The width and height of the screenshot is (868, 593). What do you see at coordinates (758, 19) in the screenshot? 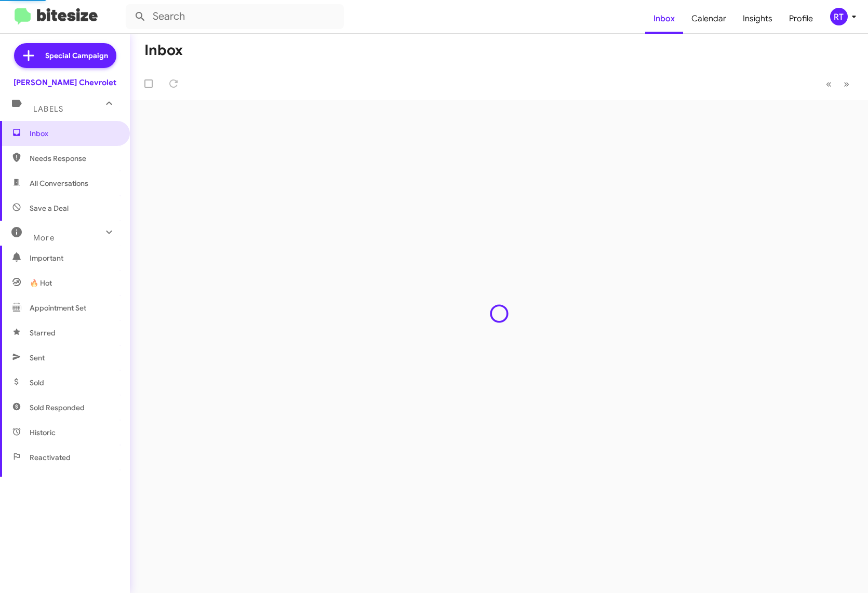
I see `span: Insights` at bounding box center [758, 19].